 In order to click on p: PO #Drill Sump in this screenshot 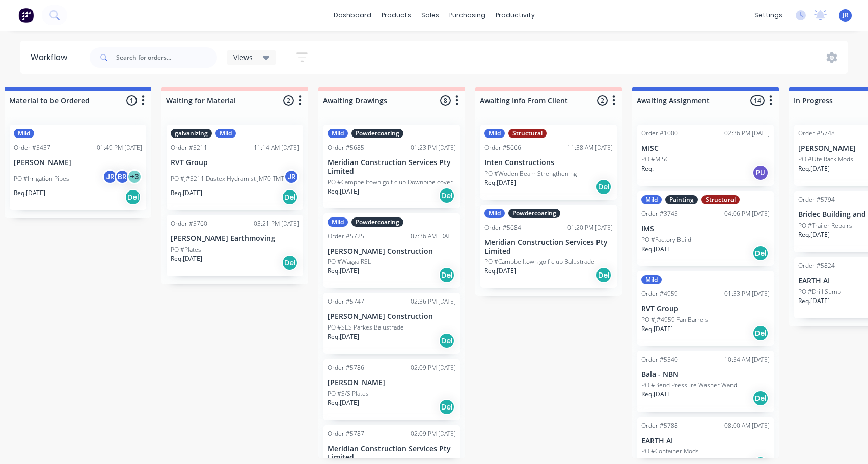, I will do `click(820, 292)`.